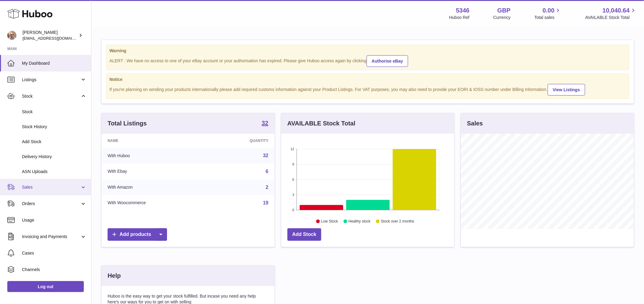  I want to click on span: AVAILABLE Stock Total, so click(611, 17).